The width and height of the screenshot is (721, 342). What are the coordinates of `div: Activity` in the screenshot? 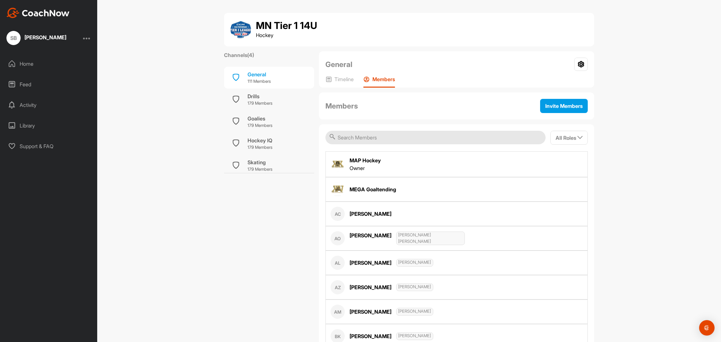 It's located at (49, 105).